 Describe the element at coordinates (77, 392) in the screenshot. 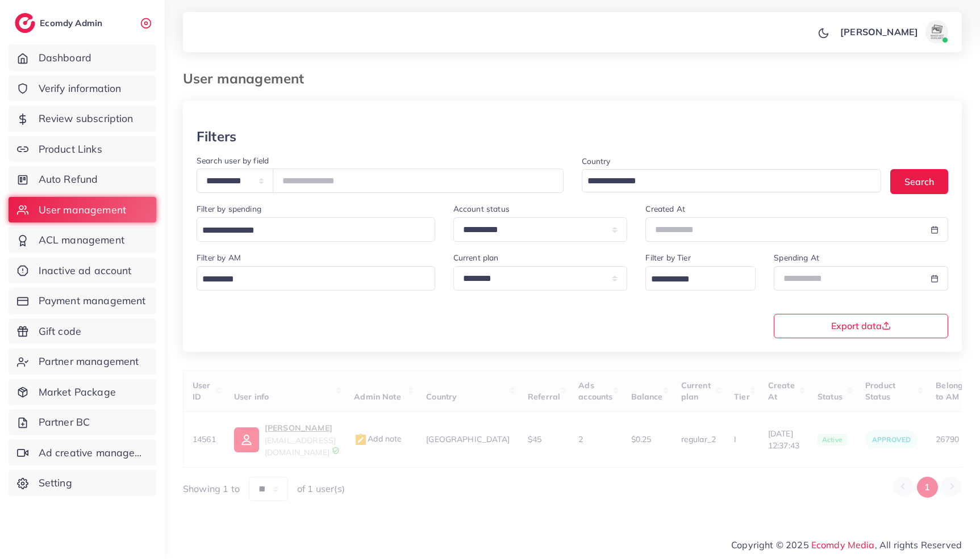

I see `span: Market Package` at that location.